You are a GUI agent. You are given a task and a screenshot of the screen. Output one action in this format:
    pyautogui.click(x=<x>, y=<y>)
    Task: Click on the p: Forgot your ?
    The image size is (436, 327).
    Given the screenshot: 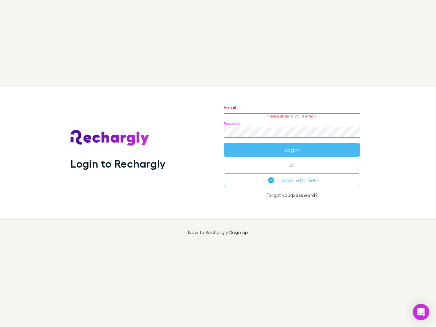 What is the action you would take?
    pyautogui.click(x=292, y=195)
    